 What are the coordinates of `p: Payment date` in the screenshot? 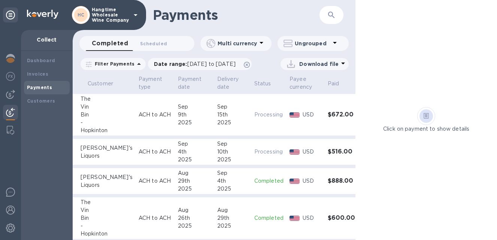 It's located at (190, 83).